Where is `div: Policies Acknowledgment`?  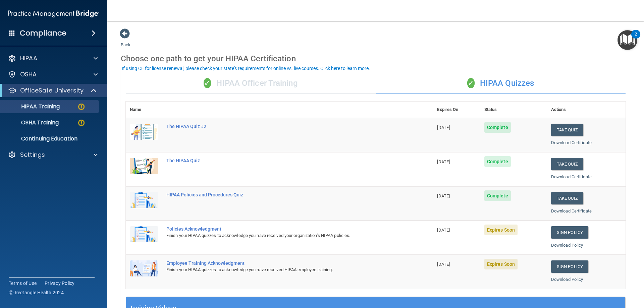 div: Policies Acknowledgment is located at coordinates (283, 229).